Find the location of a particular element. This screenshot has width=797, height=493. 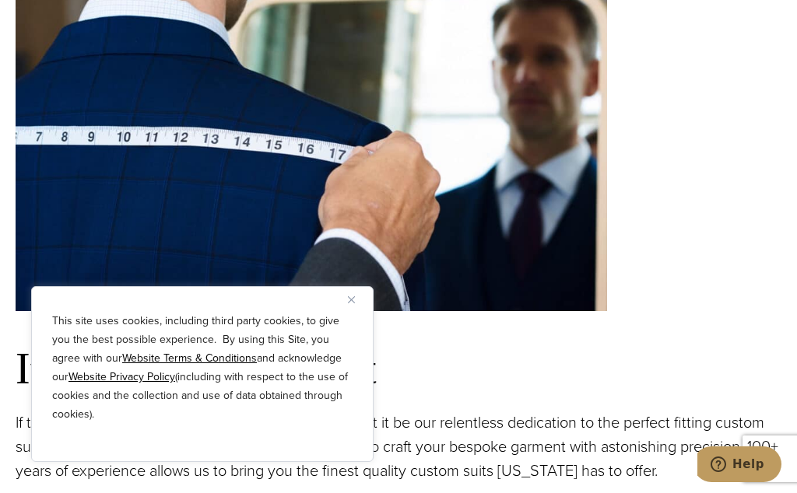

p: This site uses cookies, including third party cookies, to give you the best possible experience. ... is located at coordinates (202, 368).